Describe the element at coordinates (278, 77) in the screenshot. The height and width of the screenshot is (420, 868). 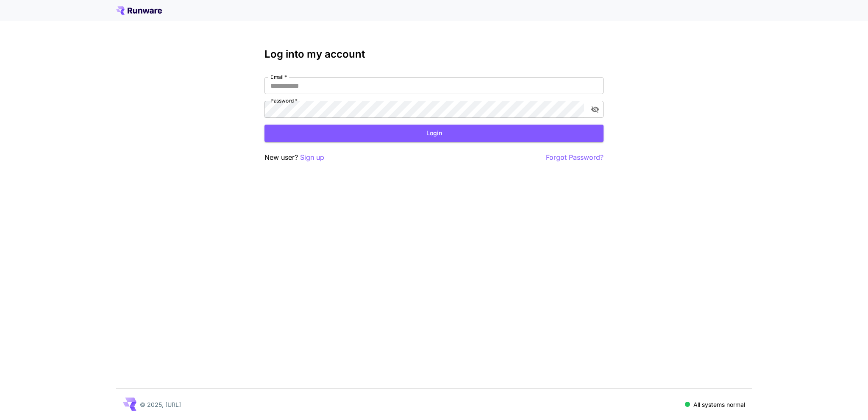
I see `label: Email` at that location.